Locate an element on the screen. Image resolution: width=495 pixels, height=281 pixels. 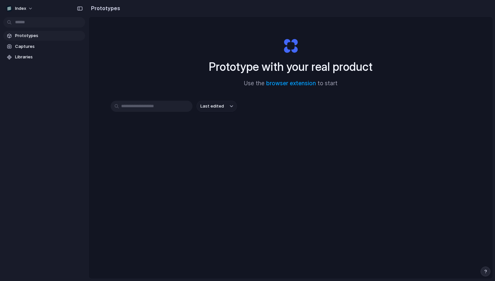
button: Index is located at coordinates (20, 9).